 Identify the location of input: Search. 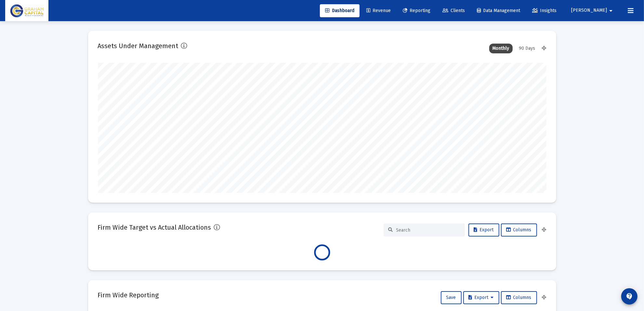
(428, 230).